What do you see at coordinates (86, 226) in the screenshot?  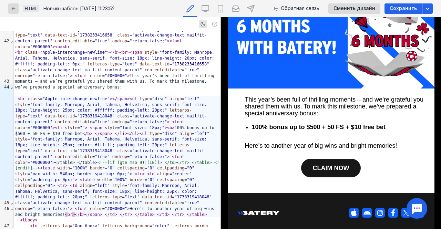 I see `span: "Фон блока"` at bounding box center [86, 226].